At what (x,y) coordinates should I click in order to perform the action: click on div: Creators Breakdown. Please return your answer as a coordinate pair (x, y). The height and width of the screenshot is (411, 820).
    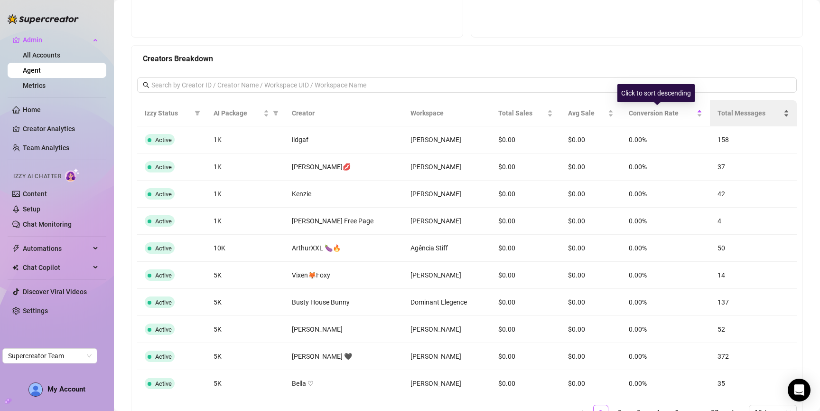
    Looking at the image, I should click on (467, 58).